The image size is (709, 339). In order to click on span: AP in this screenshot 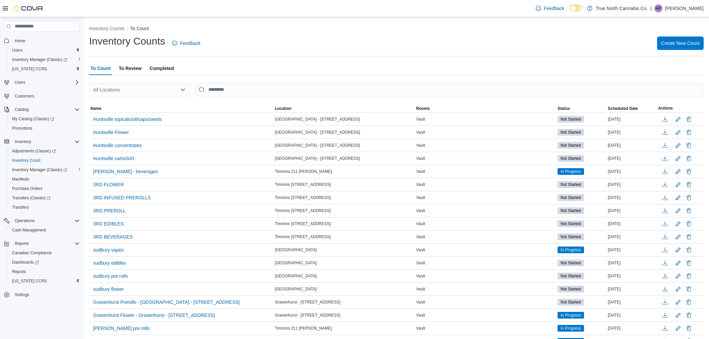, I will do `click(659, 8)`.